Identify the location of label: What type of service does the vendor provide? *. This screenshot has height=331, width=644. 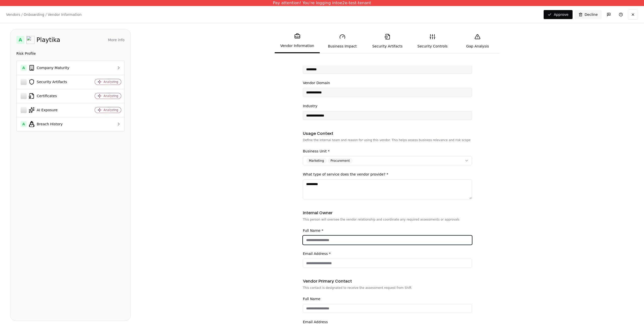
(345, 174).